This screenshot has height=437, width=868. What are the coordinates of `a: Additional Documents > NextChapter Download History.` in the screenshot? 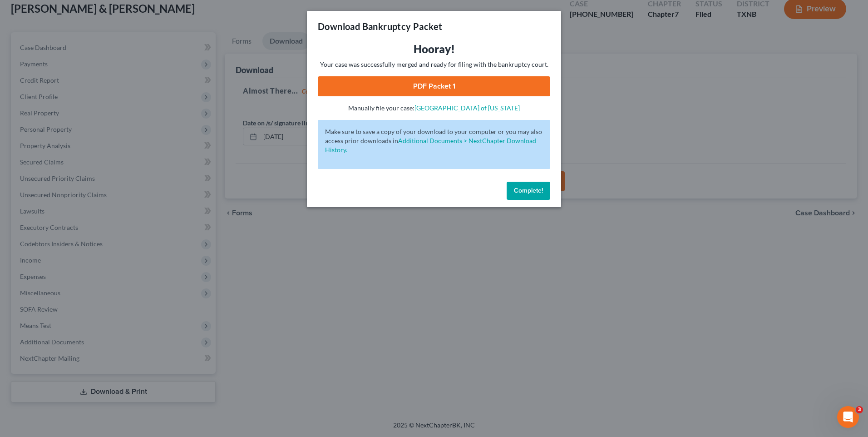 It's located at (430, 145).